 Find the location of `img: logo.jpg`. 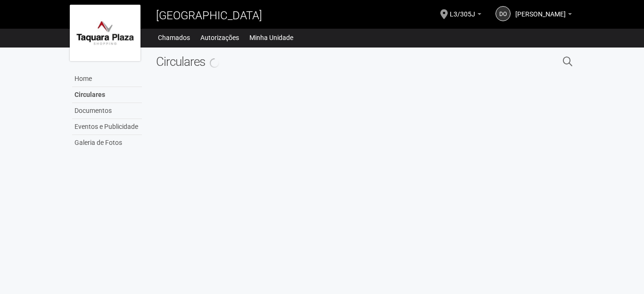

img: logo.jpg is located at coordinates (105, 33).